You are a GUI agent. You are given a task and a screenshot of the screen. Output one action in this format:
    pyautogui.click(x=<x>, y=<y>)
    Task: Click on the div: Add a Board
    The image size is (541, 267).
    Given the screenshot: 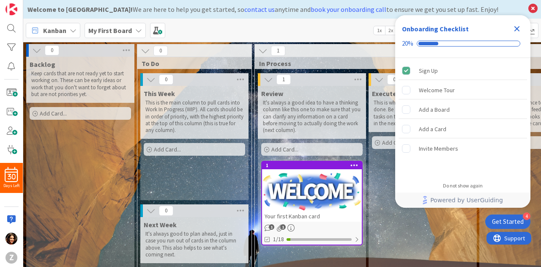 What is the action you would take?
    pyautogui.click(x=434, y=110)
    